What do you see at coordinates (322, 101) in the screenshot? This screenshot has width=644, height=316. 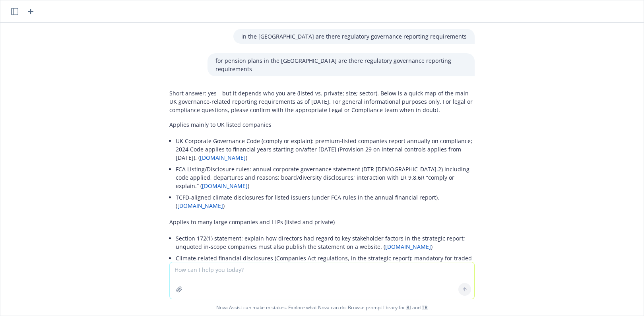 I see `p: Short answer: yes—but it depends who you are (listed vs. private; size; sector). Below is a quick...` at bounding box center [322, 101].